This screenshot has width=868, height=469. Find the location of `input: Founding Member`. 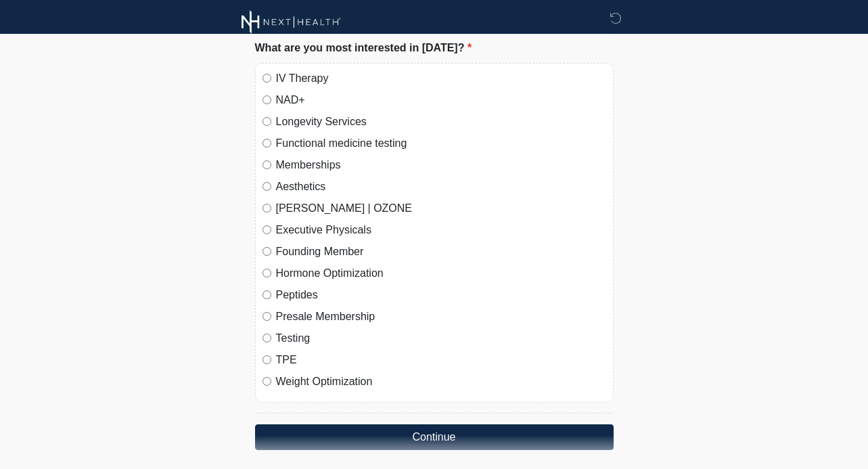

input: Founding Member is located at coordinates (266, 251).